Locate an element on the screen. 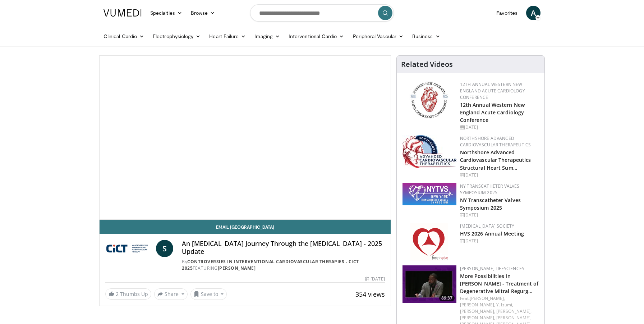 The image size is (644, 324). a: NorthShore Advanced Cardiovascular Therapeutics is located at coordinates (496, 141).